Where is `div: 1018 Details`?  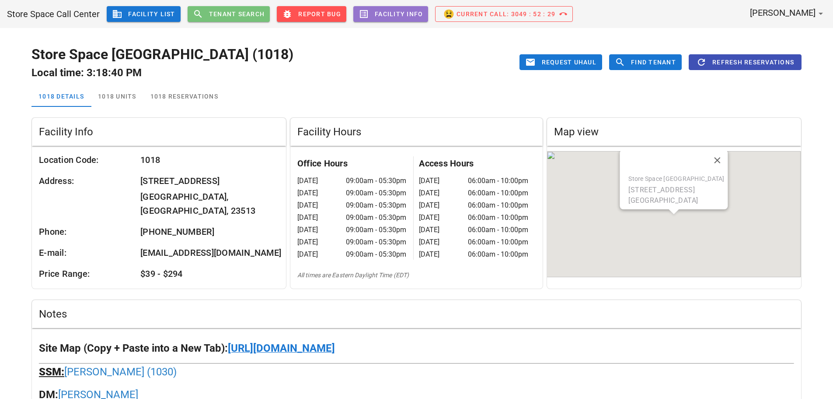 div: 1018 Details is located at coordinates (61, 96).